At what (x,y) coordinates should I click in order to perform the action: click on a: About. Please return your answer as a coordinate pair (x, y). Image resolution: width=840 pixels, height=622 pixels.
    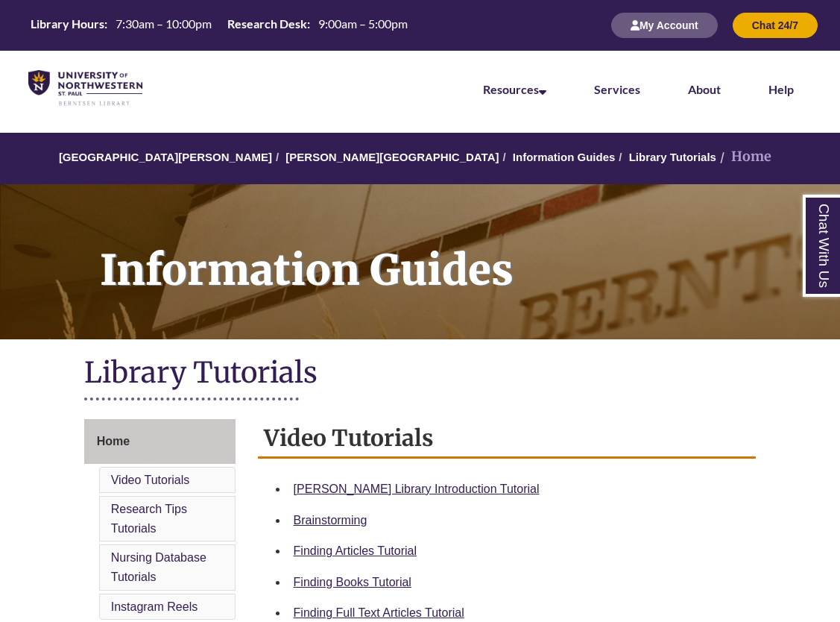
    Looking at the image, I should click on (705, 89).